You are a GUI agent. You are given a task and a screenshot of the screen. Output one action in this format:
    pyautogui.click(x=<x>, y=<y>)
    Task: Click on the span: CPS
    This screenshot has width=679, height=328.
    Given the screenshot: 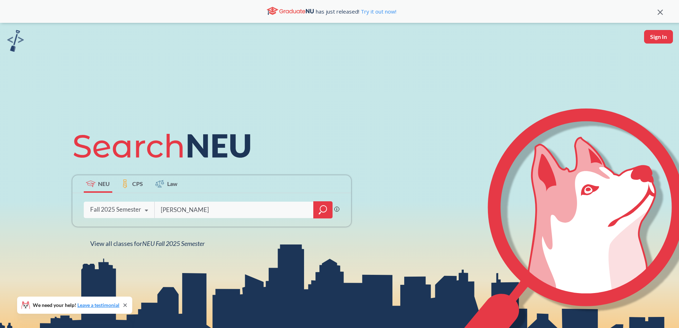 What is the action you would take?
    pyautogui.click(x=138, y=183)
    